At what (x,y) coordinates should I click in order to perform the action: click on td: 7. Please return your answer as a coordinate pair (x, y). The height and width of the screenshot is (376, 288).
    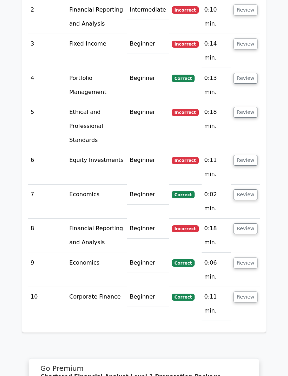
    Looking at the image, I should click on (47, 202).